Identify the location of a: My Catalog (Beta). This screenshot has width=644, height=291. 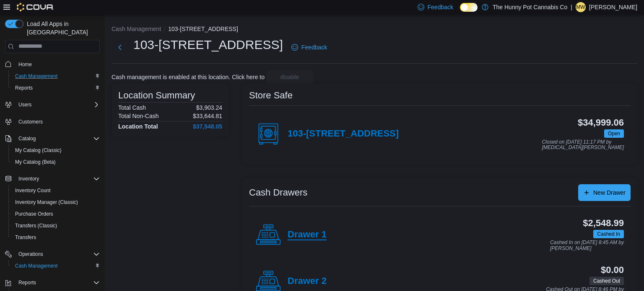
(35, 162).